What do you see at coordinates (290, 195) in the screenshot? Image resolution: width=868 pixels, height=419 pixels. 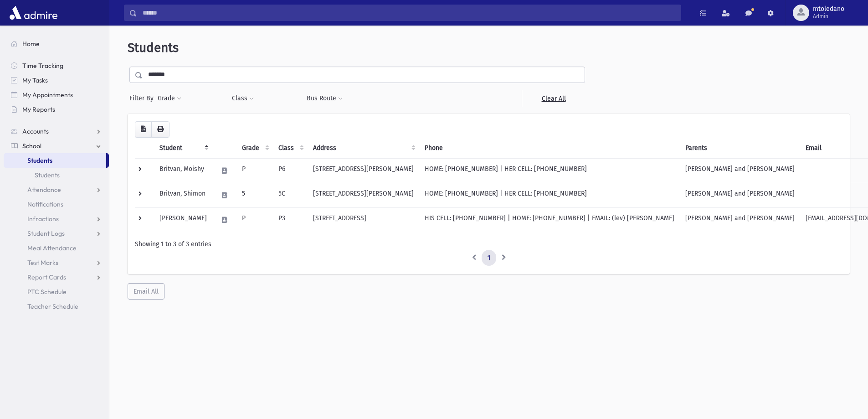 I see `td: 5C` at bounding box center [290, 195].